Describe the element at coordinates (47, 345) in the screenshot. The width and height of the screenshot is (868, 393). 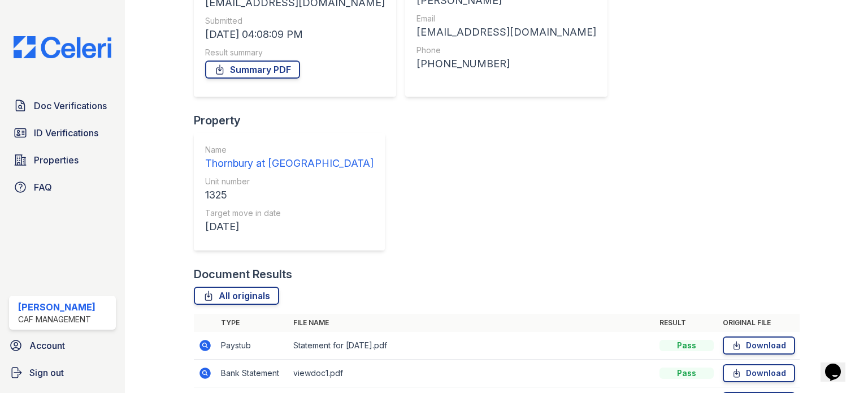
I see `span: Account` at that location.